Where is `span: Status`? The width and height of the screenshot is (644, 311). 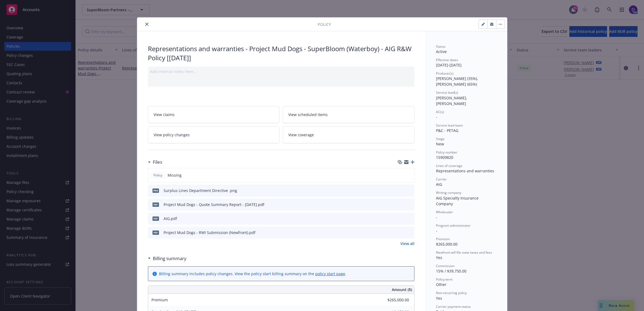 span: Status is located at coordinates (441, 46).